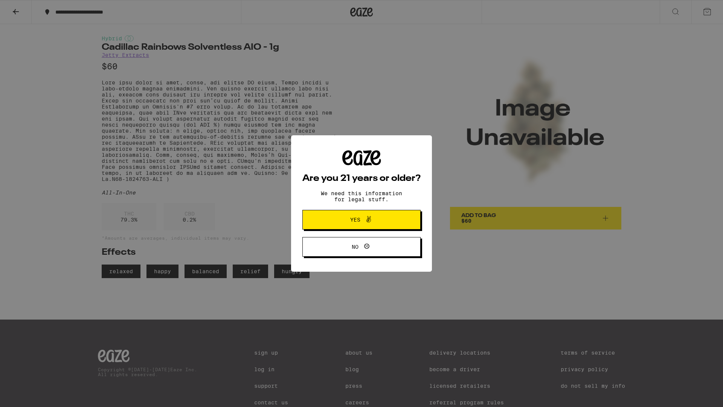 The width and height of the screenshot is (723, 407). Describe the element at coordinates (362, 196) in the screenshot. I see `p: We need this information for legal stuff.` at that location.